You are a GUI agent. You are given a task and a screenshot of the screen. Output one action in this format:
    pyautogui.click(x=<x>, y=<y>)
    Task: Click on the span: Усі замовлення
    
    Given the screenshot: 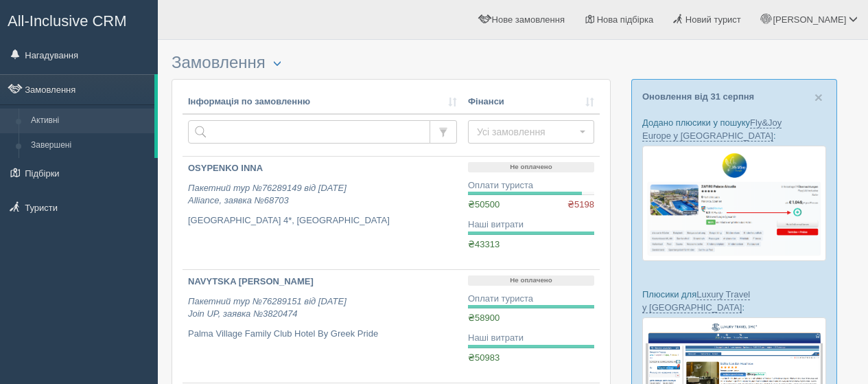 What is the action you would take?
    pyautogui.click(x=527, y=132)
    